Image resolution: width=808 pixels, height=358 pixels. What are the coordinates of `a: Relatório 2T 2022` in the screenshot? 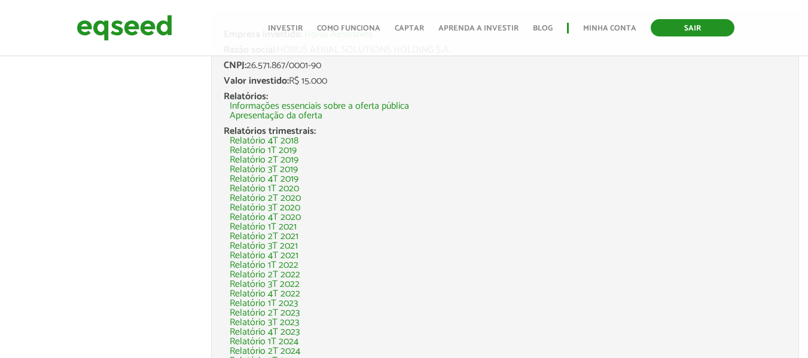 It's located at (265, 275).